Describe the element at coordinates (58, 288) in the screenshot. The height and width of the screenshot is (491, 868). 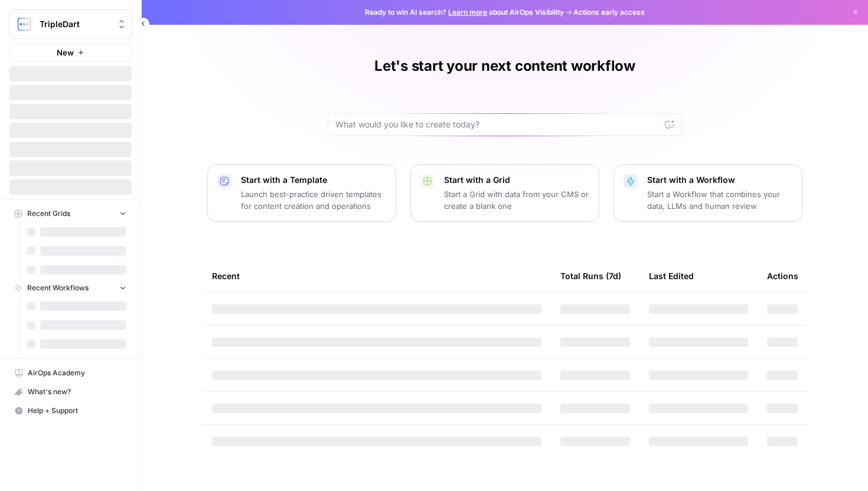
I see `span: Recent Workflows` at that location.